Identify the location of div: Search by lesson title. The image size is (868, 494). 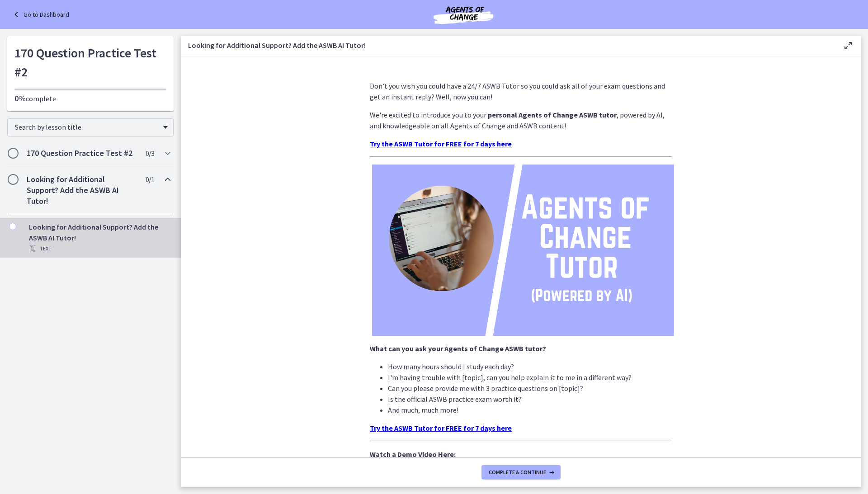
(90, 128).